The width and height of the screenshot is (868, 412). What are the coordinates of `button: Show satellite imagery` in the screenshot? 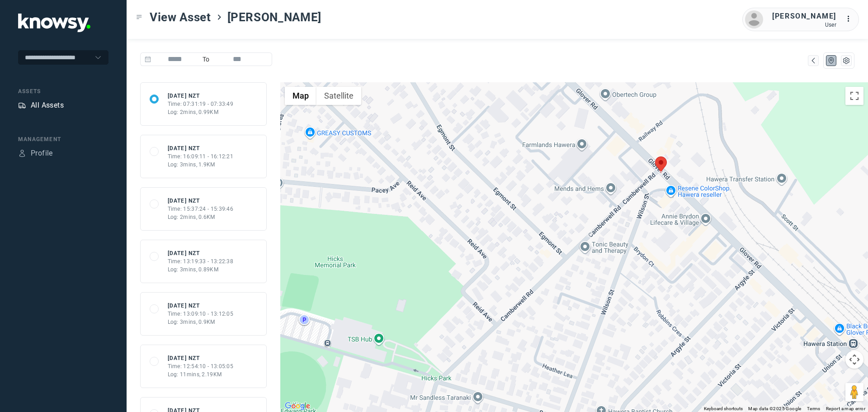 It's located at (339, 96).